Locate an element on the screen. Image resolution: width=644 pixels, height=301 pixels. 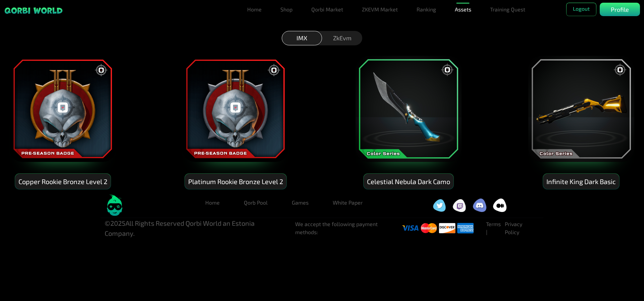
div: IMX is located at coordinates (302, 38).